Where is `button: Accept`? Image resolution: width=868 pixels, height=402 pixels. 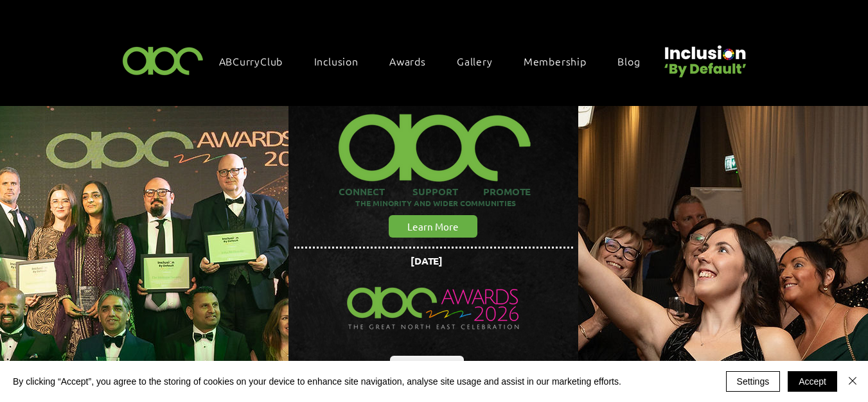
button: Accept is located at coordinates (812, 382).